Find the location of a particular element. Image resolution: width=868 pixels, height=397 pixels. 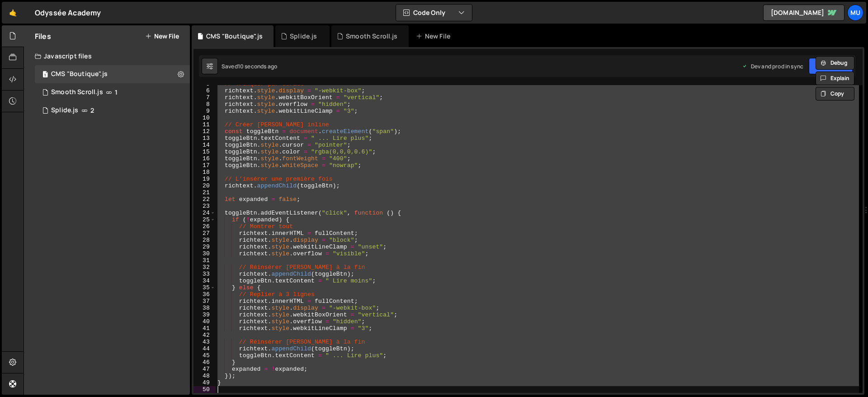

button: Explain is located at coordinates (835, 79).